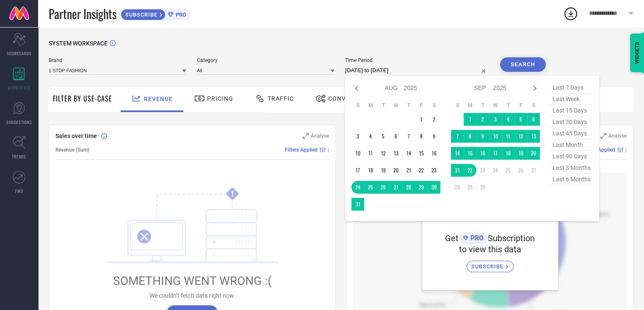  What do you see at coordinates (383, 153) in the screenshot?
I see `td: Tue Aug 12 2025` at bounding box center [383, 153].